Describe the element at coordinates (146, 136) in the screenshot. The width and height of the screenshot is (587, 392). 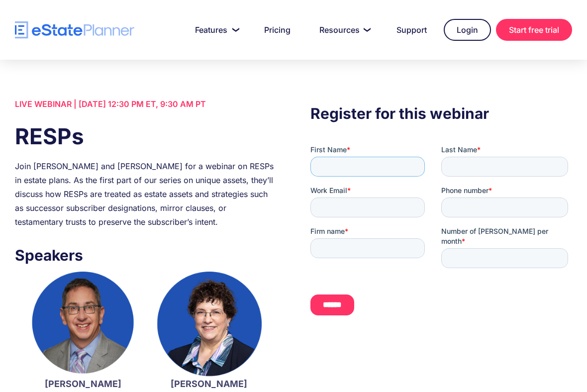
I see `h1: RESPs` at that location.